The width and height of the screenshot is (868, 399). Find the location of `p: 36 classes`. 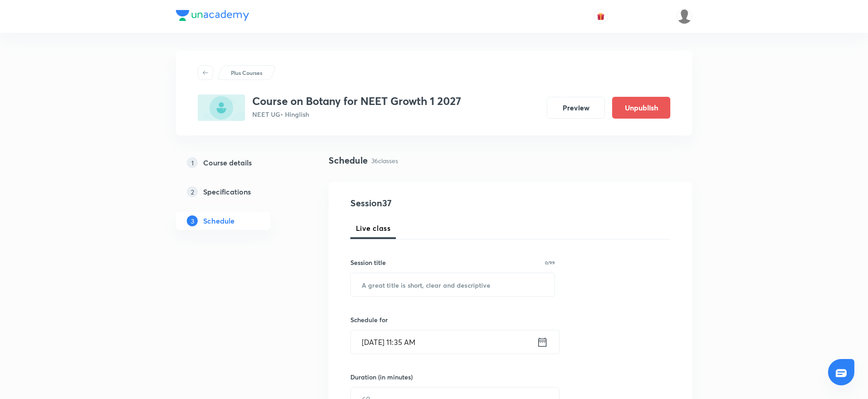

p: 36 classes is located at coordinates (384, 160).